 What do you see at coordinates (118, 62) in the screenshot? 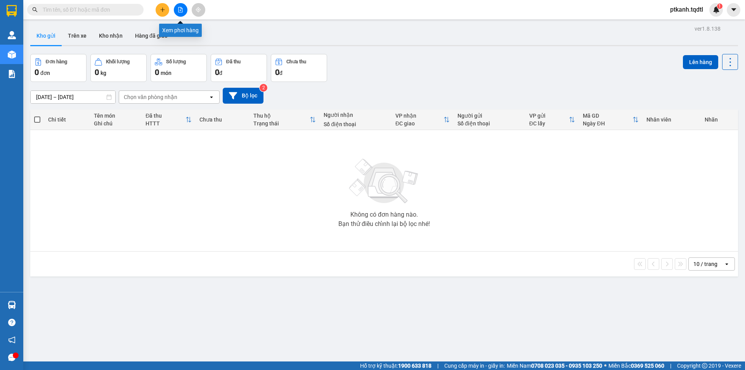
I see `div: Khối lượng` at bounding box center [118, 62].